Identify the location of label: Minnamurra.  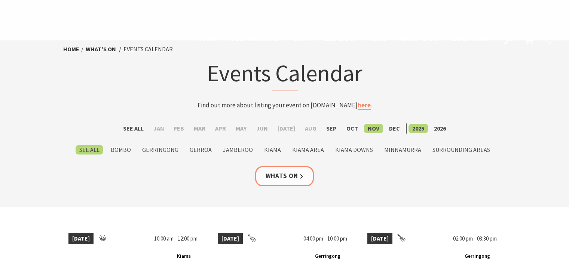
(402, 150).